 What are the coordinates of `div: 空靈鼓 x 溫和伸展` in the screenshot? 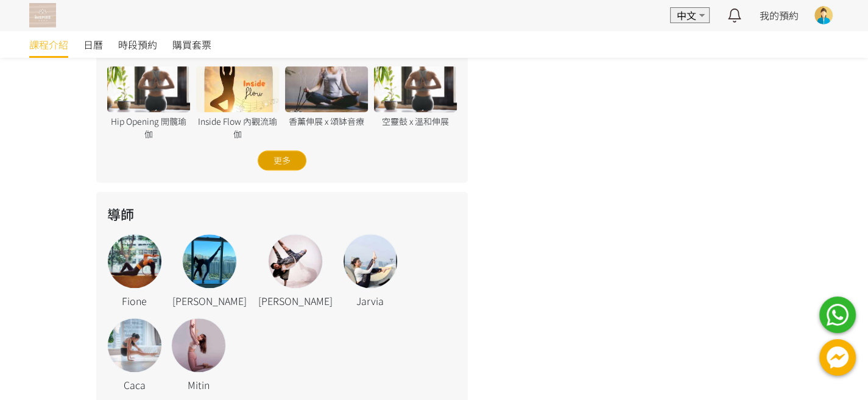 It's located at (415, 121).